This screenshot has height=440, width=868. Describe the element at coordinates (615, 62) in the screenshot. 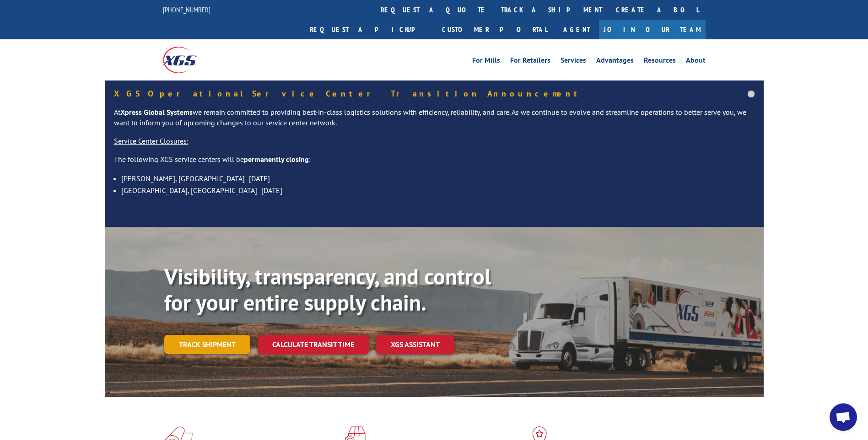

I see `a: Advantages` at that location.